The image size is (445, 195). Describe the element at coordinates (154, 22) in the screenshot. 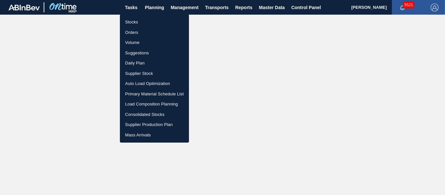

I see `a: Stocks` at that location.